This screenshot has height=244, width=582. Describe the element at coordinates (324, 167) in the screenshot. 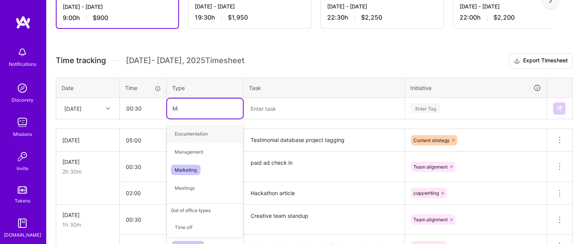

I see `textarea: paid ad check in` at that location.